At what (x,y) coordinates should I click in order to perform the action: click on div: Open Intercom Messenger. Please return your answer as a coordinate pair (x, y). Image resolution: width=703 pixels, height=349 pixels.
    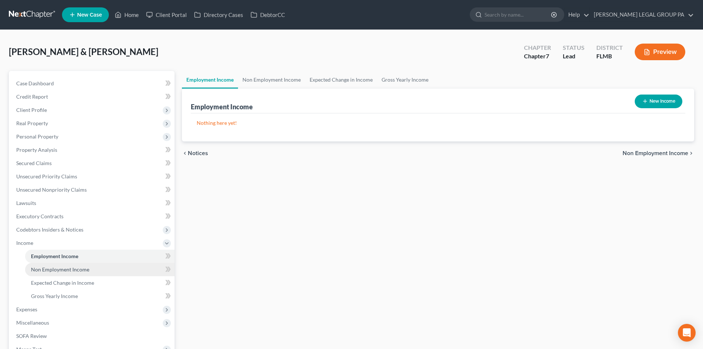
    Looking at the image, I should click on (686, 332).